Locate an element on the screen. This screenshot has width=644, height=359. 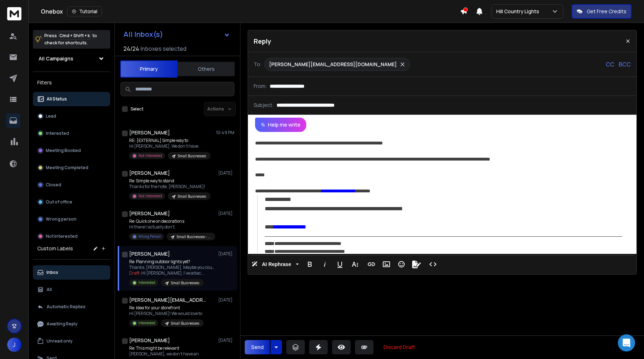
h3: Filters is located at coordinates (72, 83).